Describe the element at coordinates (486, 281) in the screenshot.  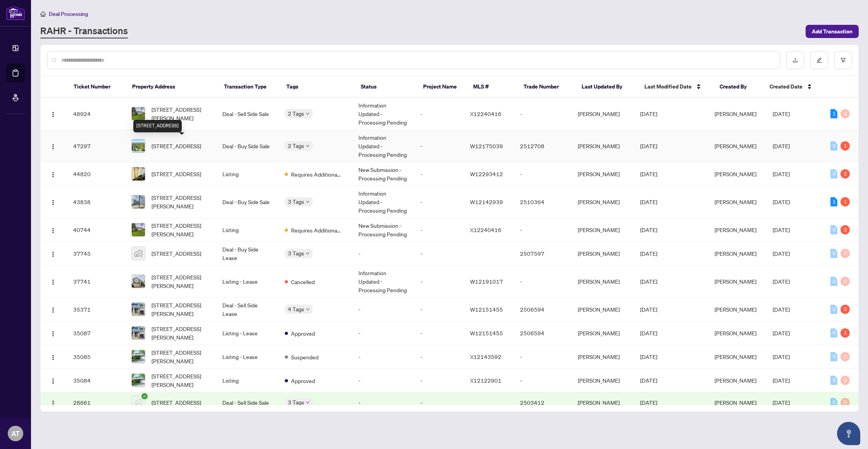
I see `span: W12191017` at that location.